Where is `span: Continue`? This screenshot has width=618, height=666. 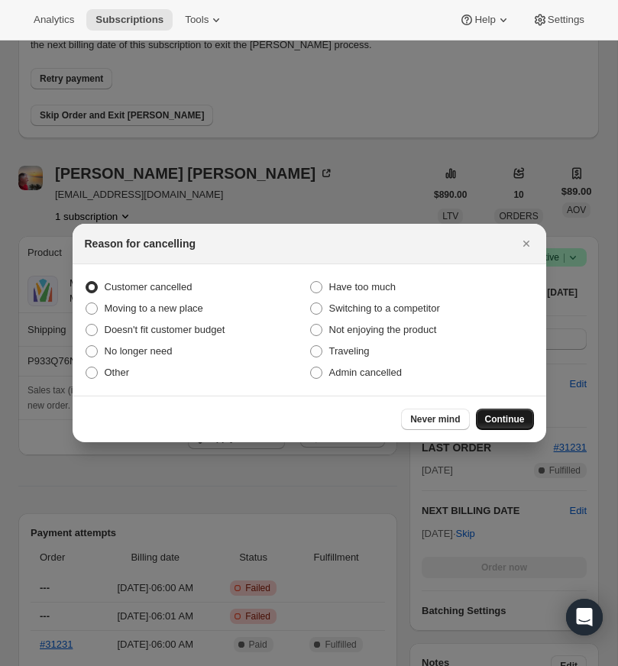
span: Continue is located at coordinates (505, 419).